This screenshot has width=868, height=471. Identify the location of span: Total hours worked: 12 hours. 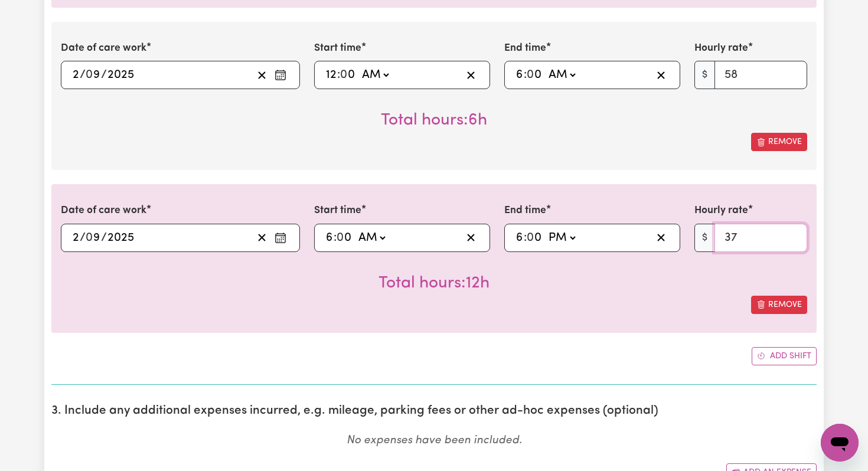
(434, 283).